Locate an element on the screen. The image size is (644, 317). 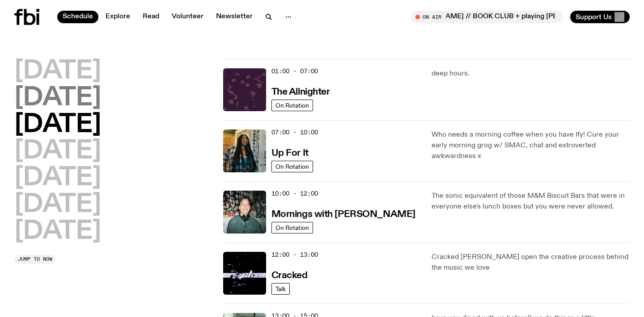
span: Talk is located at coordinates (280, 289).